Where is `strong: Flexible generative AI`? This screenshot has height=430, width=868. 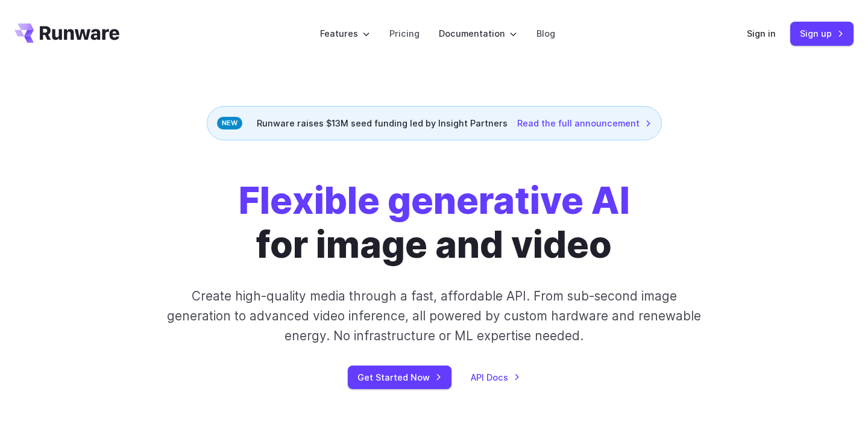
strong: Flexible generative AI is located at coordinates (434, 201).